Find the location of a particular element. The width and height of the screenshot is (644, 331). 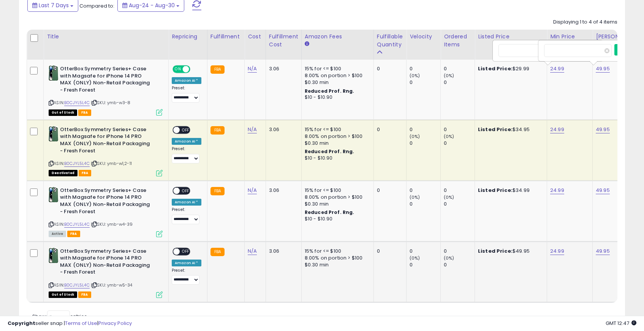

span: Last 7 Days is located at coordinates (54, 5).